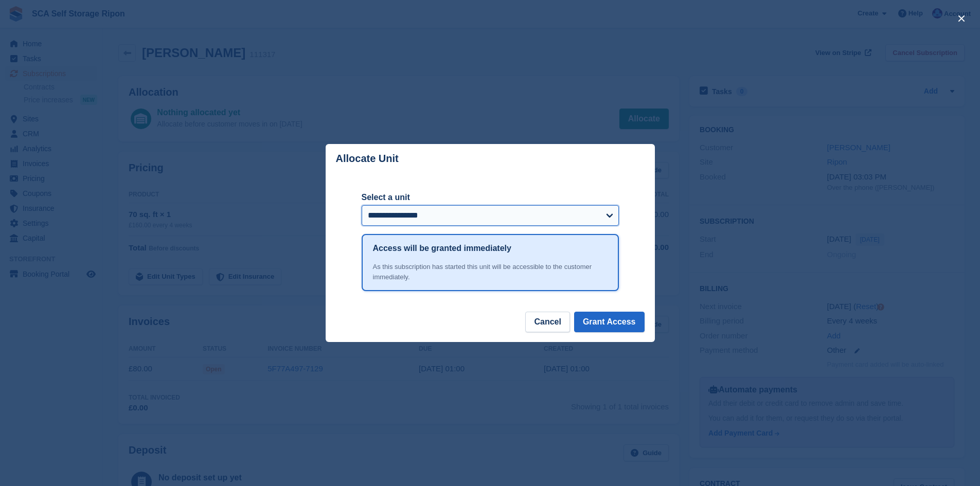 The image size is (980, 486). Describe the element at coordinates (609, 322) in the screenshot. I see `button: Grant Access` at that location.